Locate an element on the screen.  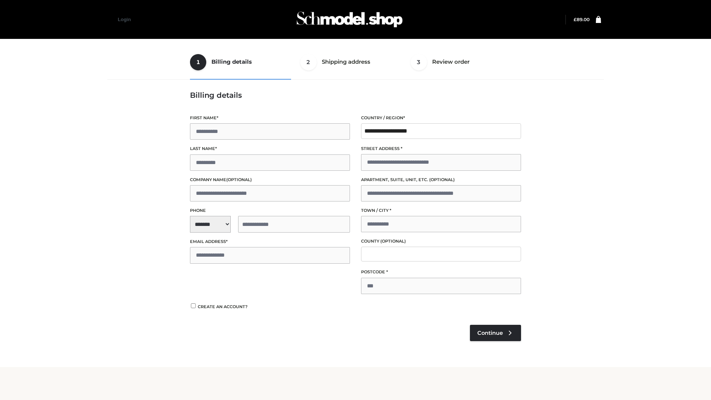
h3: Billing details is located at coordinates (355, 95).